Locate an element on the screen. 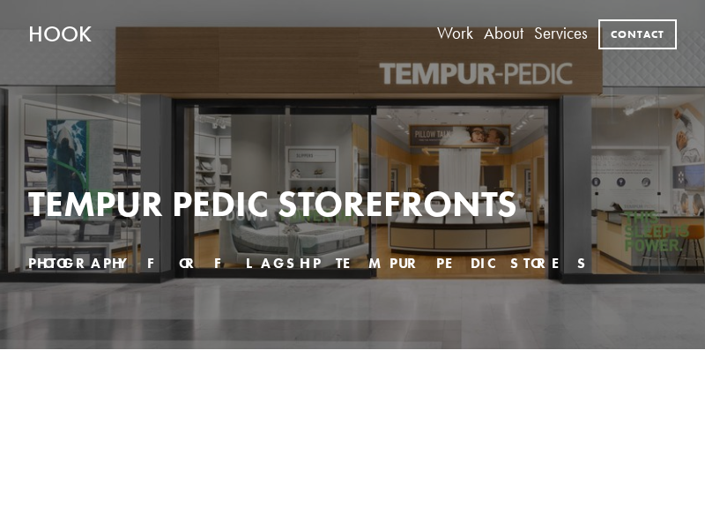 The image size is (705, 529). strong: PHOTOGRAPHY FOR FLAGSHIP TEMPUR PEDIC STORES is located at coordinates (309, 263).